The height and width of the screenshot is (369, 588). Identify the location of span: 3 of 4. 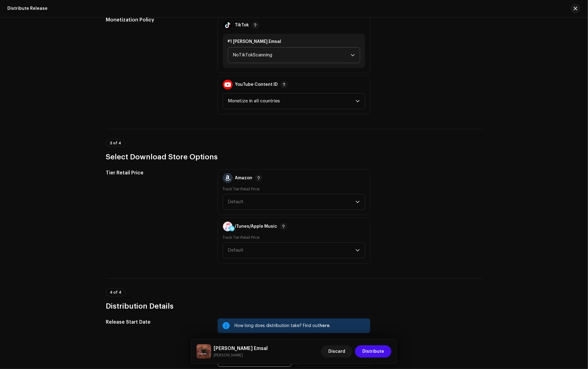
(115, 143).